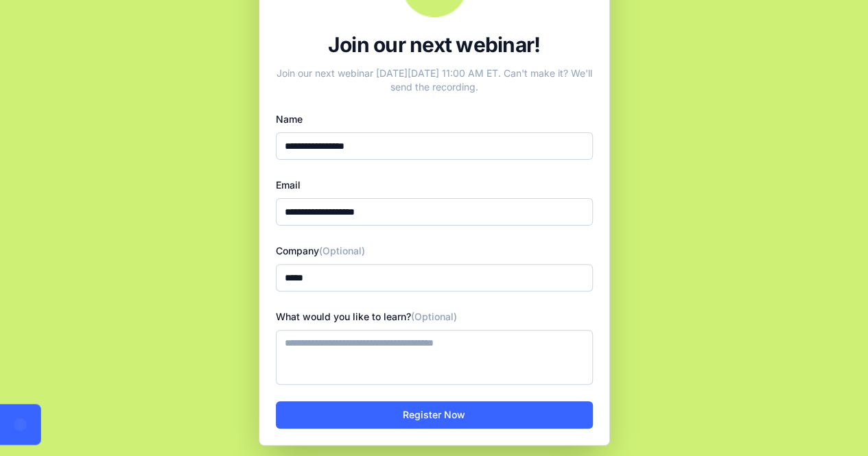 This screenshot has width=868, height=456. I want to click on button: Register Now, so click(434, 416).